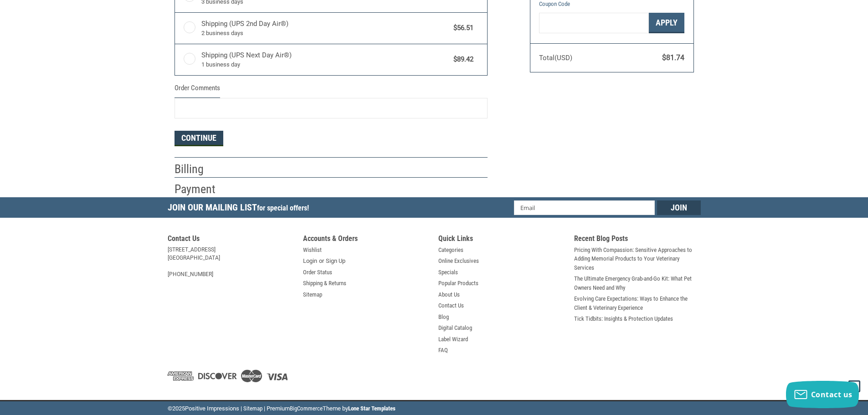 Image resolution: width=868 pixels, height=415 pixels. Describe the element at coordinates (459, 283) in the screenshot. I see `a: Popular Products` at that location.